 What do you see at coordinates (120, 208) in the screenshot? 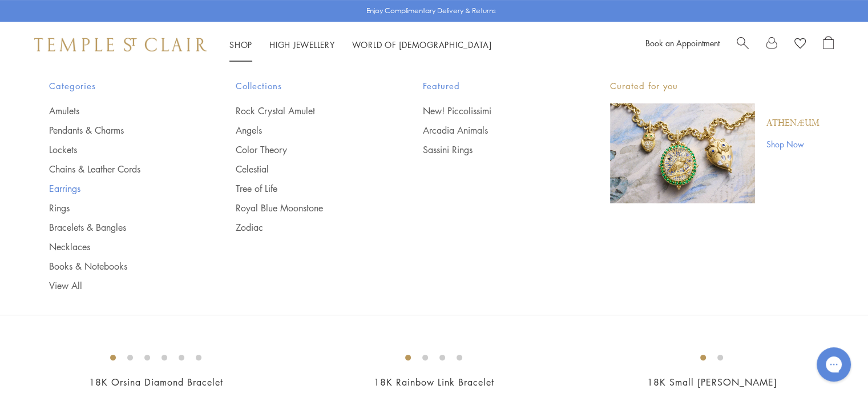
I see `a: Rings` at bounding box center [120, 208].